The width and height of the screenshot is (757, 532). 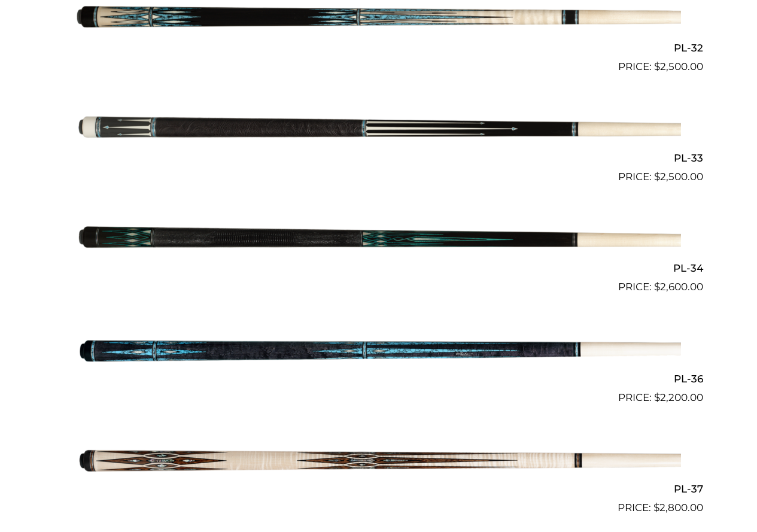 I want to click on img: PL-33, so click(x=379, y=130).